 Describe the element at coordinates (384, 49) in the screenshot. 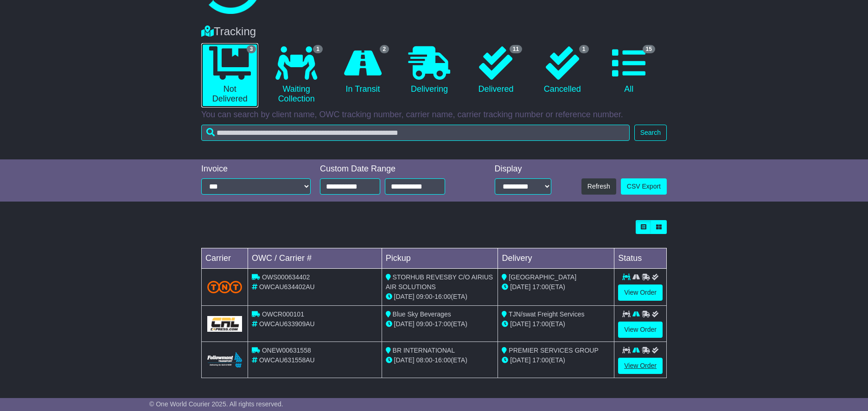

I see `span: 2` at that location.